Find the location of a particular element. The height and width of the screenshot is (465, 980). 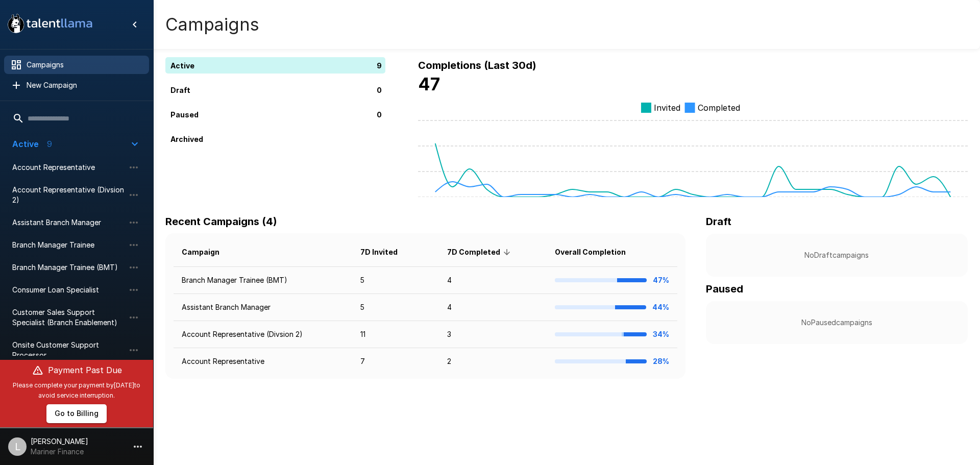

b: Completions (Last 30d) is located at coordinates (477, 66).